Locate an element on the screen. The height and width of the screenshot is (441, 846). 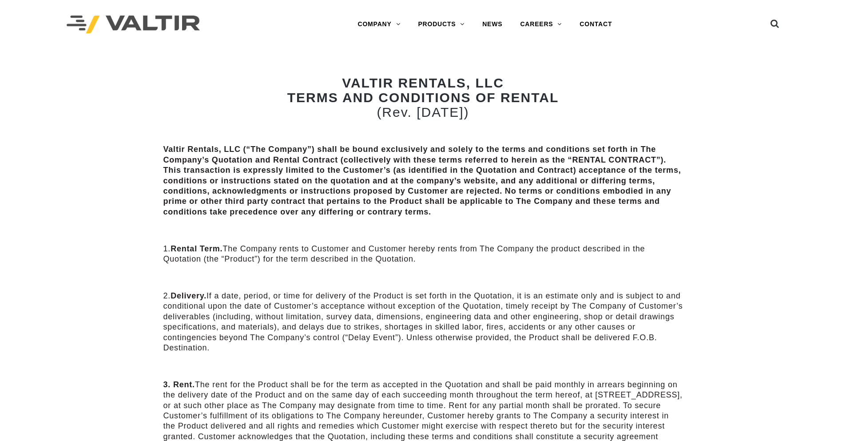
strong: Rental Term. is located at coordinates (196, 249).